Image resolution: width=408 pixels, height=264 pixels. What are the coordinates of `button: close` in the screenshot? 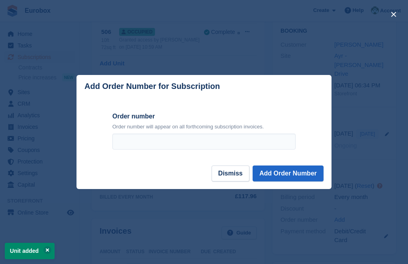 It's located at (394, 14).